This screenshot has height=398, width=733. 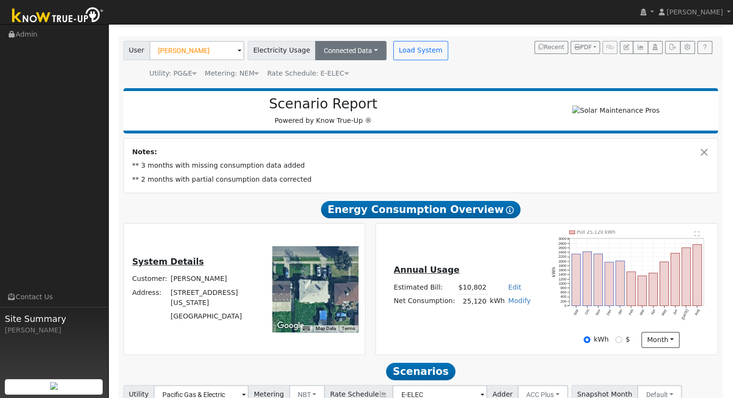 What do you see at coordinates (306, 328) in the screenshot?
I see `button: Keyboard shortcuts` at bounding box center [306, 328].